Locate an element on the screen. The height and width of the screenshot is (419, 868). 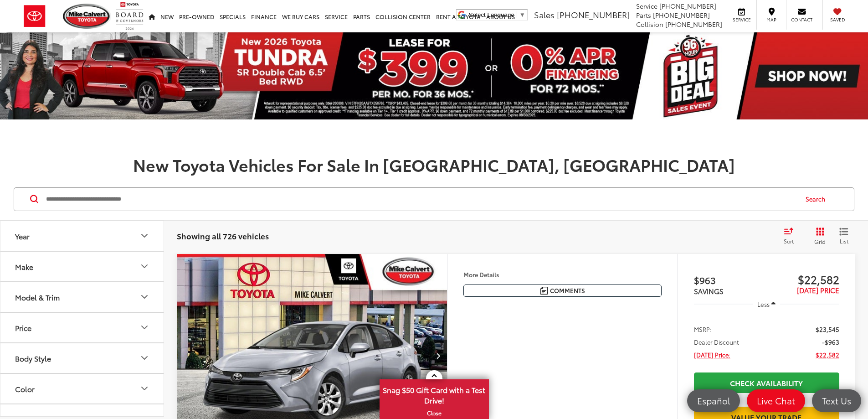
button: Search is located at coordinates (817, 199).